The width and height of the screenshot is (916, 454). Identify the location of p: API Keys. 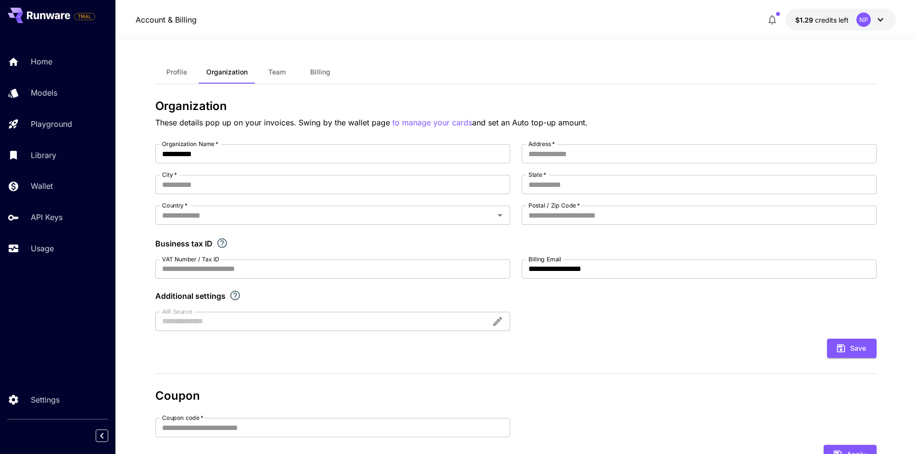
(47, 217).